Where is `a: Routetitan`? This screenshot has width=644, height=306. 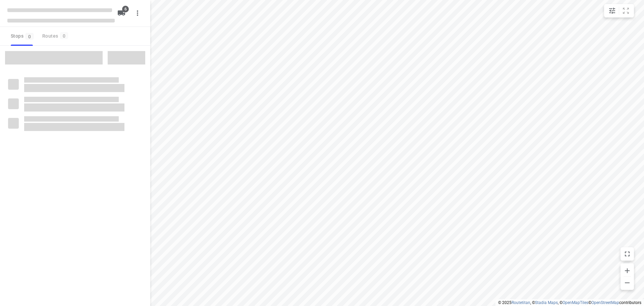 a: Routetitan is located at coordinates (521, 302).